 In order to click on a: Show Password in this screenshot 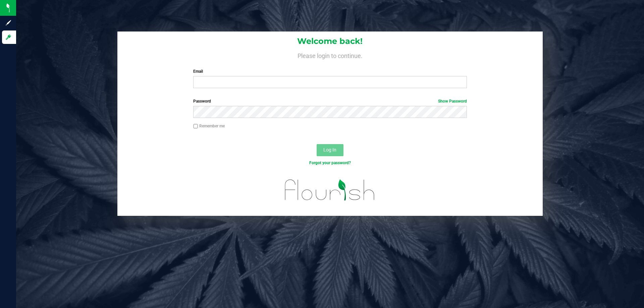, I will do `click(453, 101)`.